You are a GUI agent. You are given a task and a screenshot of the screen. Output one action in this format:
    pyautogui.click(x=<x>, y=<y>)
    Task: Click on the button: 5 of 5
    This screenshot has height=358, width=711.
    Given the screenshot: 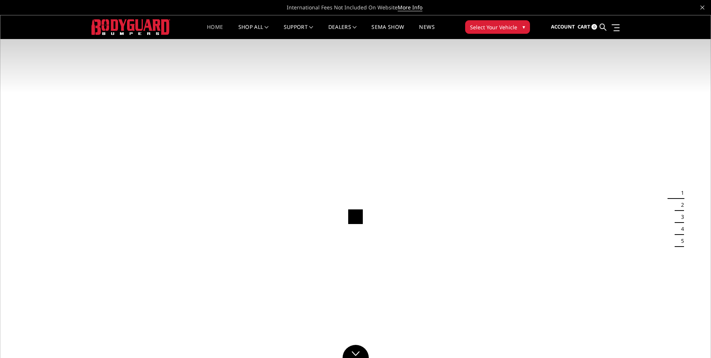 What is the action you would take?
    pyautogui.click(x=681, y=241)
    